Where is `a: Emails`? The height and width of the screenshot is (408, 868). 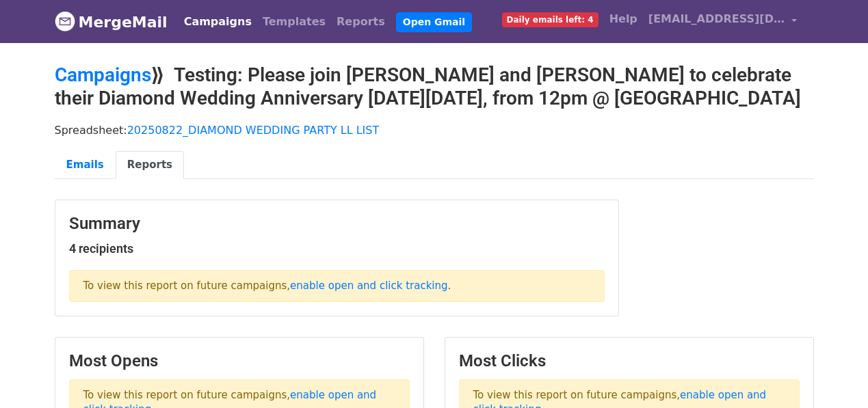 a: Emails is located at coordinates (85, 165).